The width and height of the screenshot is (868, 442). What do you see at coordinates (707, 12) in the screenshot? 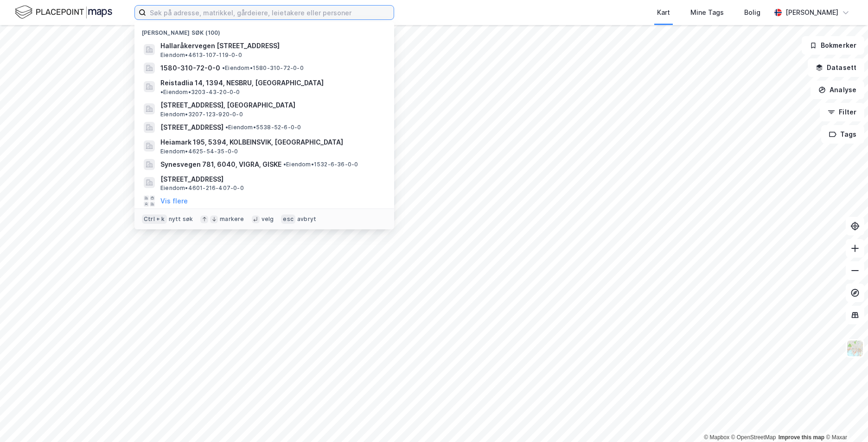
I see `div: Mine Tags` at bounding box center [707, 12].